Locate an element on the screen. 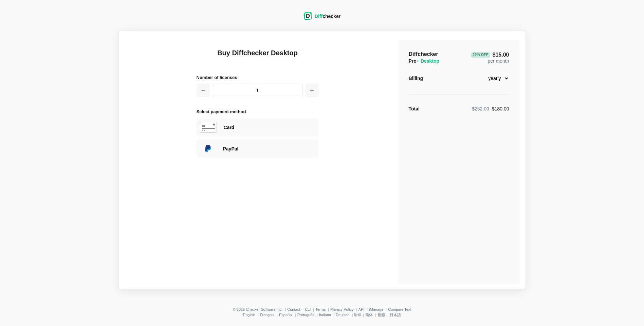 The image size is (644, 326). a: iManage is located at coordinates (376, 310).